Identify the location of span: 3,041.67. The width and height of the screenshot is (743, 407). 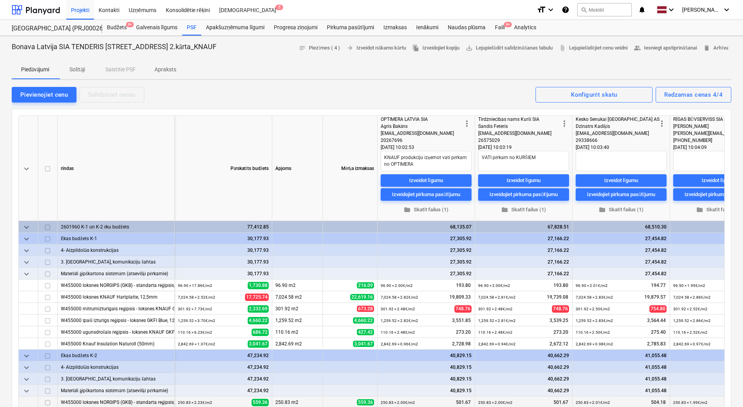
(258, 344).